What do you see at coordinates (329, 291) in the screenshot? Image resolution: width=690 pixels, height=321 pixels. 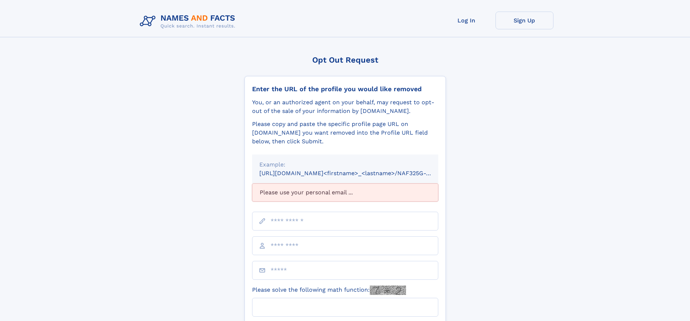 I see `label: Please solve the following math function:` at bounding box center [329, 291].